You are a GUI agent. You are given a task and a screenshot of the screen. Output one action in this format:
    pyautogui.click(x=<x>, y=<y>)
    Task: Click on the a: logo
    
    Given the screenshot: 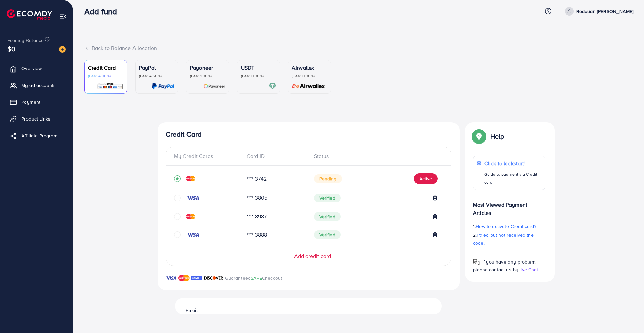 What is the action you would take?
    pyautogui.click(x=29, y=15)
    